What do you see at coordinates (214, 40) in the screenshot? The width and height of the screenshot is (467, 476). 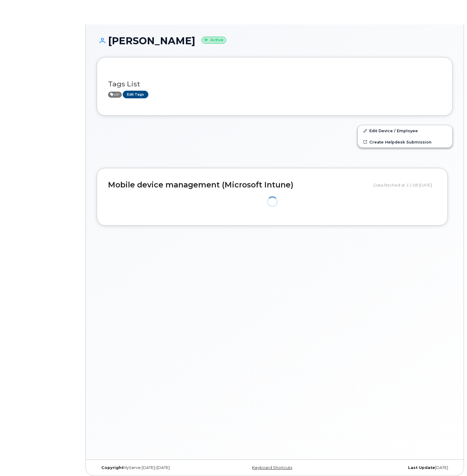 I see `small: Active` at bounding box center [214, 40].